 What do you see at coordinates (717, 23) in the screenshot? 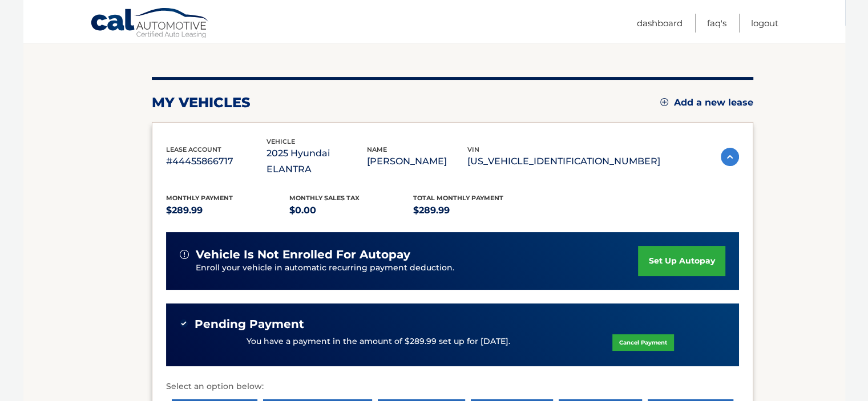
I see `a: FAQ's` at bounding box center [717, 23].